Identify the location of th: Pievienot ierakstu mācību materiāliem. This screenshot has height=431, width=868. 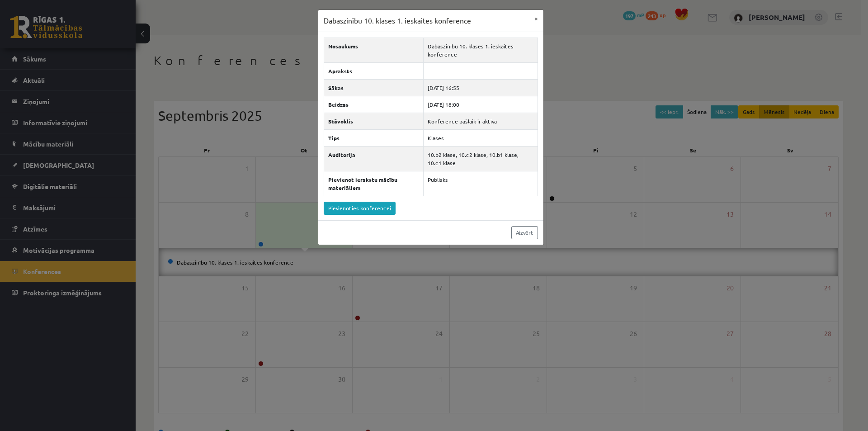
(373, 183).